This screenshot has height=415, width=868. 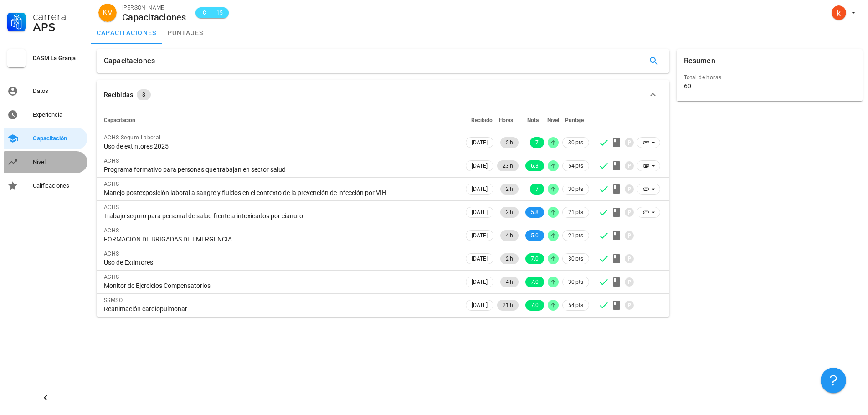 I want to click on span: Puntaje, so click(x=574, y=120).